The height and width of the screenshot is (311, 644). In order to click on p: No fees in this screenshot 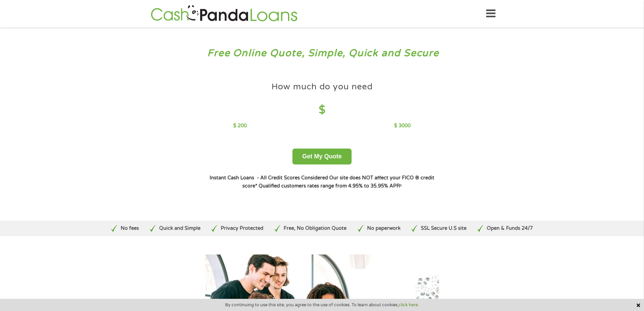, I will do `click(130, 228)`.